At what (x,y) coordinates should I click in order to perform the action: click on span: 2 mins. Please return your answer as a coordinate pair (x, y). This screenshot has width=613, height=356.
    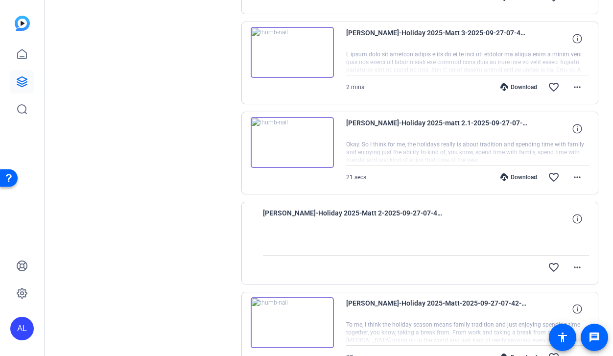
    Looking at the image, I should click on (355, 87).